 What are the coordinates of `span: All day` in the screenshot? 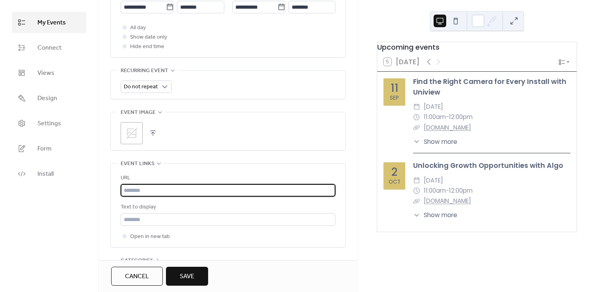 It's located at (138, 28).